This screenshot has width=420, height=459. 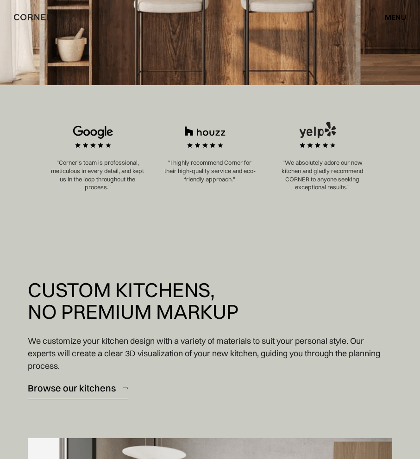 What do you see at coordinates (133, 301) in the screenshot?
I see `h2: Custom Kitchens, No Premium Markup` at bounding box center [133, 301].